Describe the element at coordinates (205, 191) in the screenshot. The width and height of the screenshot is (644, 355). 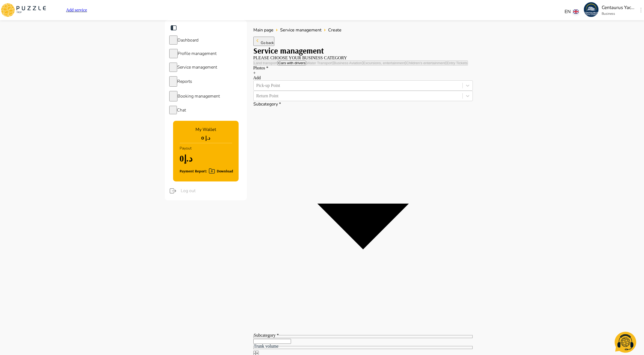
I see `div: logoutLog out` at that location.